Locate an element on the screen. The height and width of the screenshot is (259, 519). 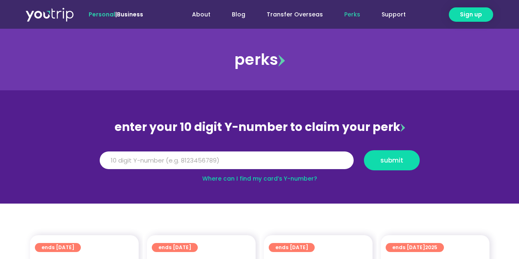
a: Perks is located at coordinates (352, 14).